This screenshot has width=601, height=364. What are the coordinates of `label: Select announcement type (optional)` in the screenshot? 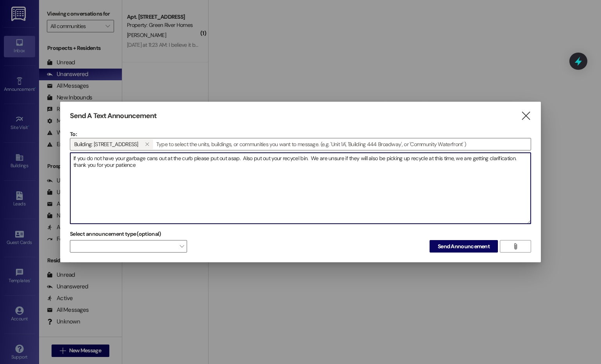 It's located at (115, 234).